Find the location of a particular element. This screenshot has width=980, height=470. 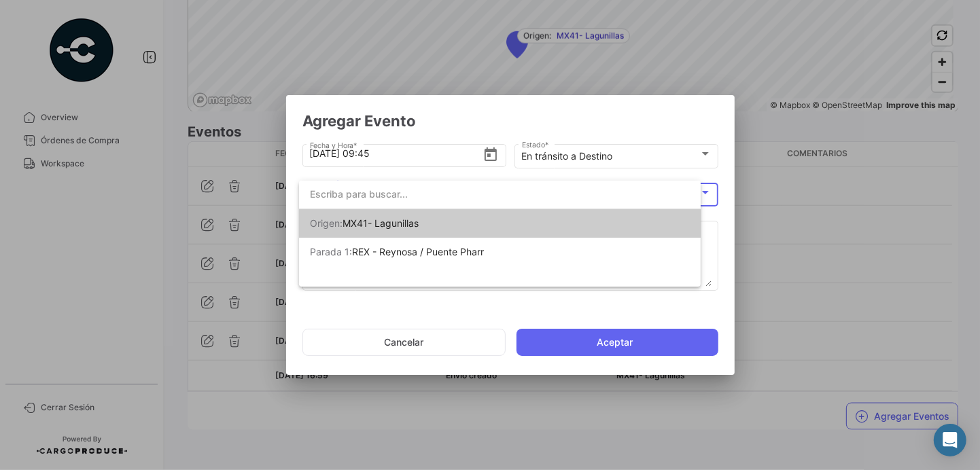

span: MX41- Lagunillas is located at coordinates (381, 223).